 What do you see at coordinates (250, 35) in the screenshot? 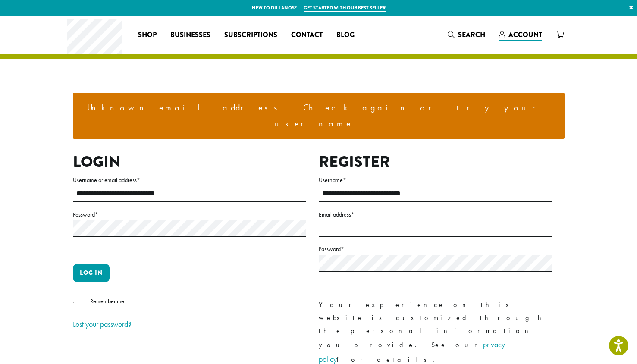
I see `span: Subscriptions` at bounding box center [250, 35].